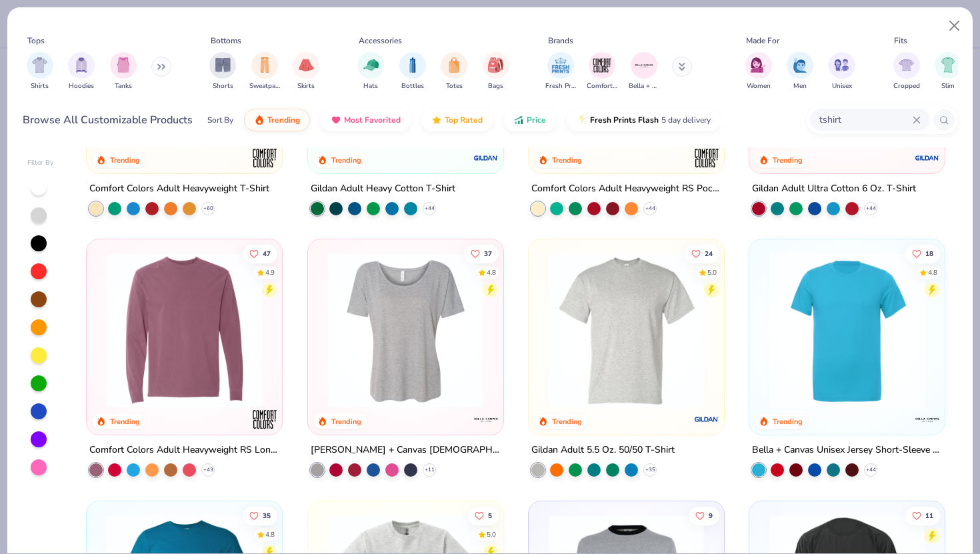 This screenshot has width=980, height=554. Describe the element at coordinates (437, 120) in the screenshot. I see `img: TopRated.gif` at that location.